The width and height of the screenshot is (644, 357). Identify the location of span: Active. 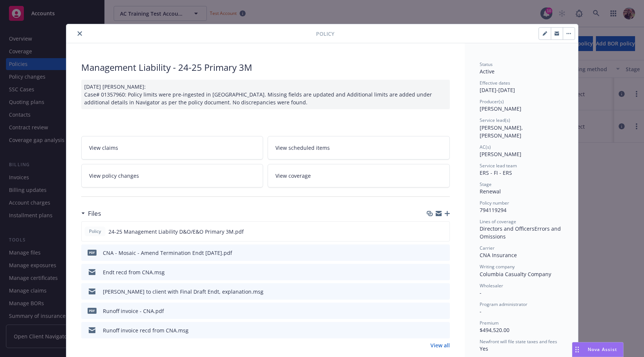
(487, 71).